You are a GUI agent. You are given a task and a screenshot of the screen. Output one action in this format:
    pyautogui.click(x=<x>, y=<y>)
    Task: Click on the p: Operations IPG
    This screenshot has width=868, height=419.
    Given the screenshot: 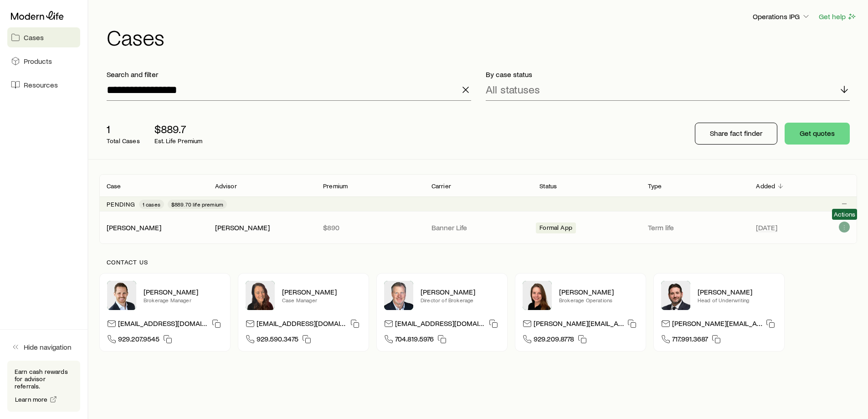 What is the action you would take?
    pyautogui.click(x=782, y=16)
    